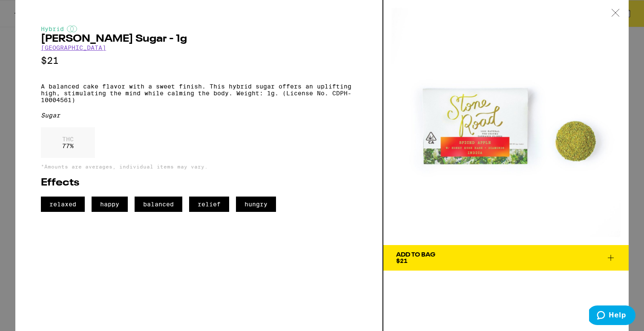 The width and height of the screenshot is (644, 331). What do you see at coordinates (68, 139) in the screenshot?
I see `p: THC` at bounding box center [68, 139].